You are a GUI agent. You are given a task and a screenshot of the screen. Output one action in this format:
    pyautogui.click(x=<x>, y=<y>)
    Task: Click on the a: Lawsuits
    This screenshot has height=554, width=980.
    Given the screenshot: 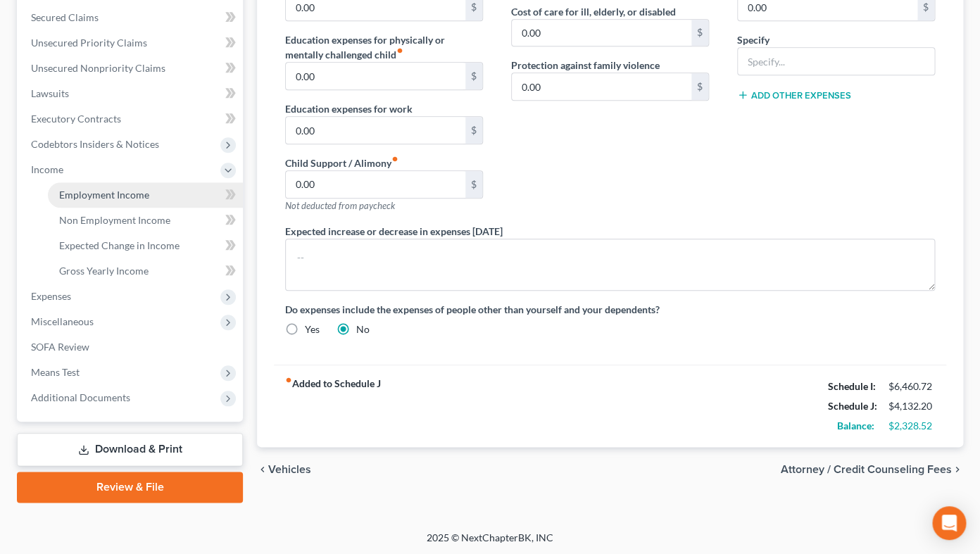 What is the action you would take?
    pyautogui.click(x=131, y=94)
    